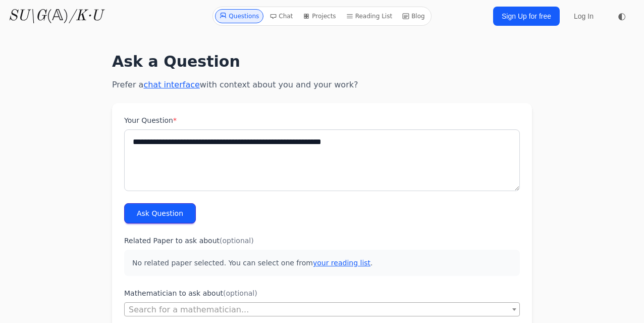 This screenshot has height=323, width=644. Describe the element at coordinates (27, 16) in the screenshot. I see `i: SU\G` at that location.